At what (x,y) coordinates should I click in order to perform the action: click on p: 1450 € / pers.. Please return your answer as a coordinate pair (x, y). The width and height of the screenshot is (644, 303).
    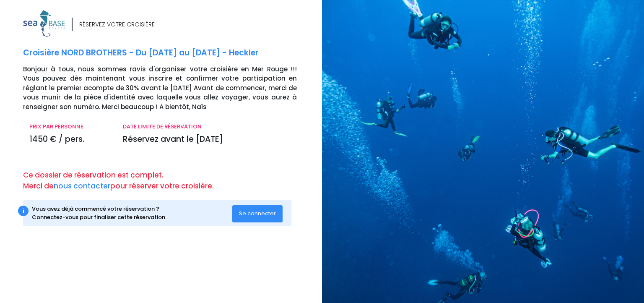
    Looking at the image, I should click on (70, 139).